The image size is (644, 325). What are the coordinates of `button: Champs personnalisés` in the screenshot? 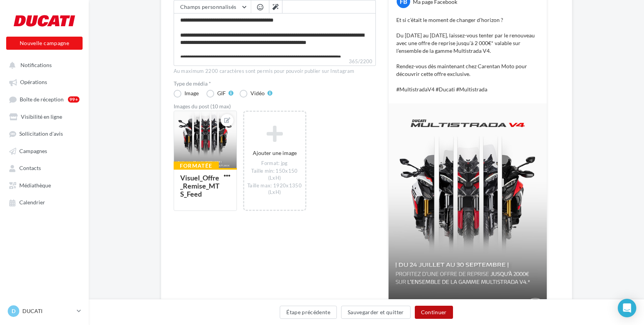 It's located at (212, 7).